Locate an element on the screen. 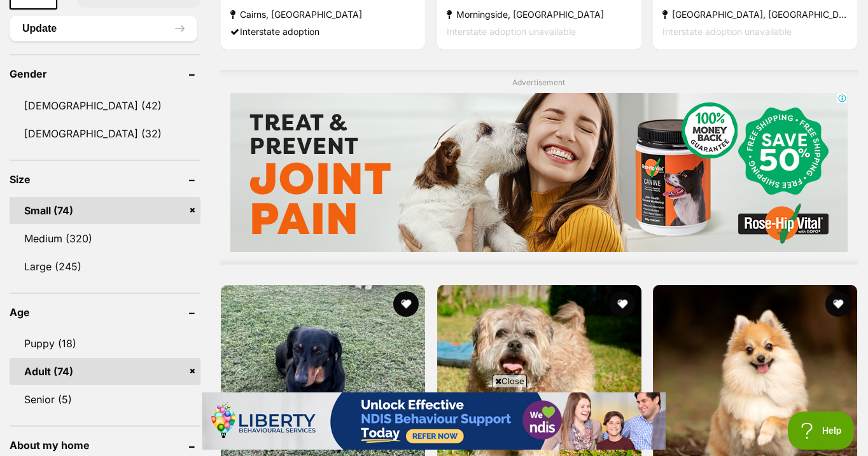  div: Interstate adoption is located at coordinates (323, 31).